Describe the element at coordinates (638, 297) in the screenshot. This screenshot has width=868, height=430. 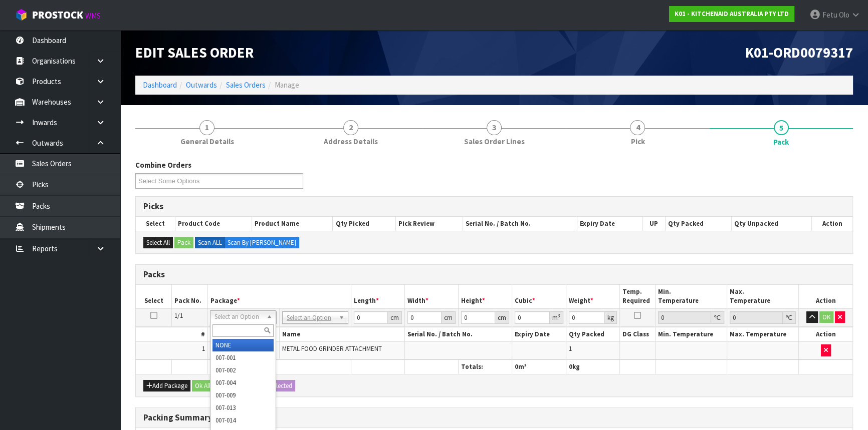
I see `th: Temp. Required` at that location.